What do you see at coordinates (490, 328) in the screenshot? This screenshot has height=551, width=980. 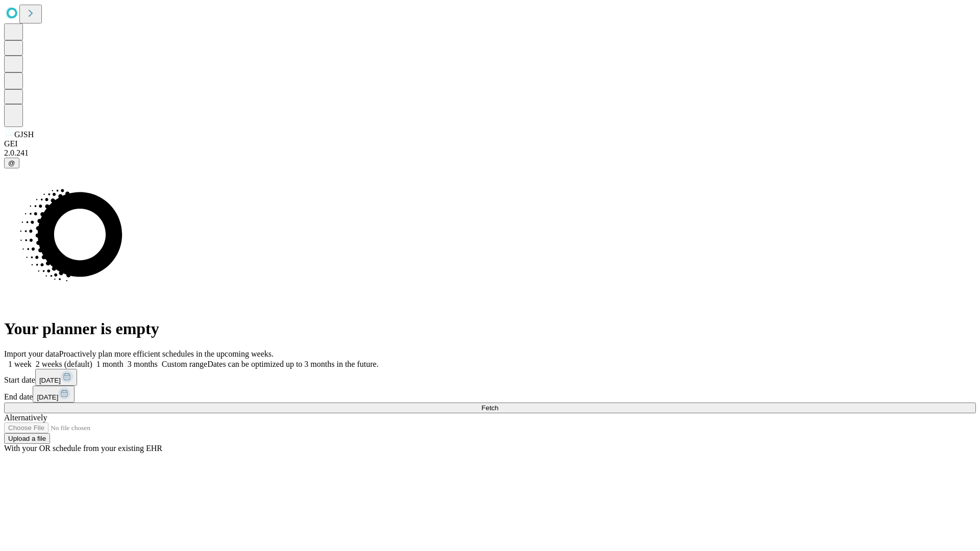 I see `h1: Your planner is empty` at bounding box center [490, 328].